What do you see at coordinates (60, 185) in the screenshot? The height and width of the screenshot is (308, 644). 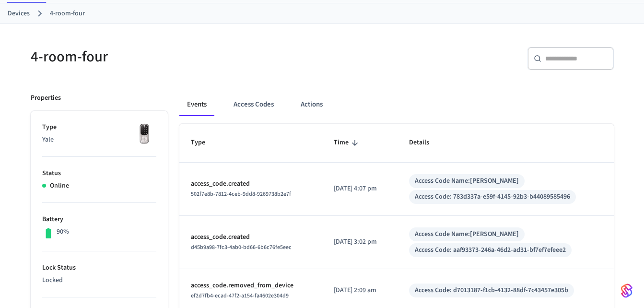 I see `p: Online` at bounding box center [60, 185].